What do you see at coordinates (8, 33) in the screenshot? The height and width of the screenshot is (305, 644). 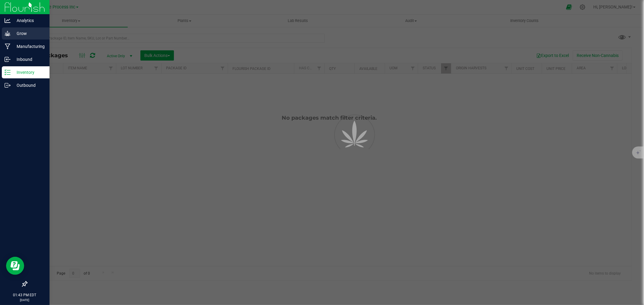 I see `inline-svg: Grow` at bounding box center [8, 33].